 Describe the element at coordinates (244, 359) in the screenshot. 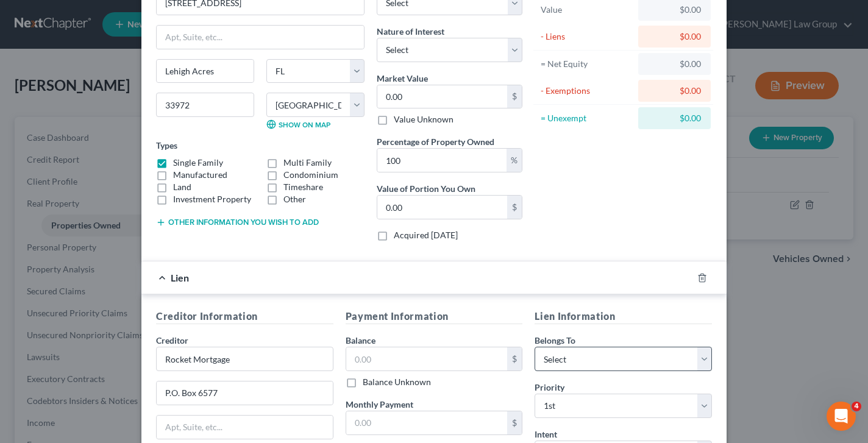

I see `input: Search creditor by name...` at that location.